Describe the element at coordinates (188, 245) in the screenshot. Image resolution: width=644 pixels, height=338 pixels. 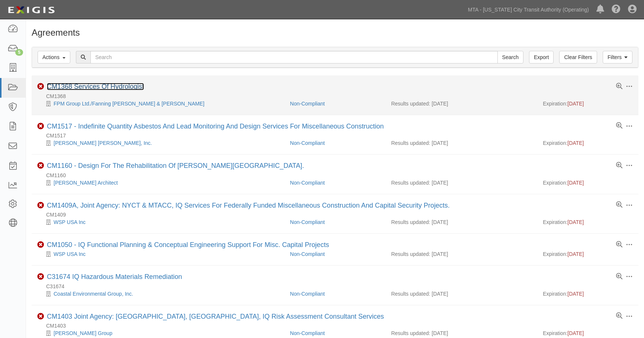
I see `div: CM1050 - IQ Functional Planning & Conceptual Engineering Support For Misc. Capital Projects` at that location.